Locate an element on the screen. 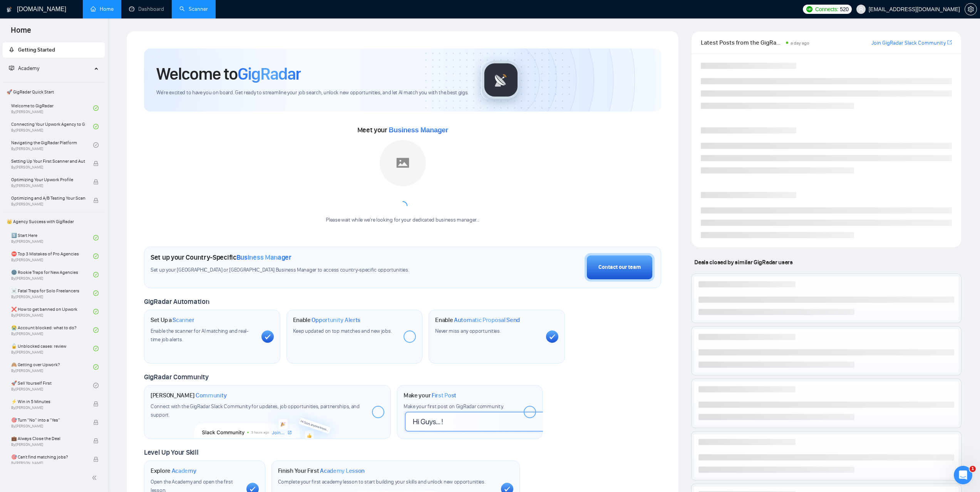 The image size is (980, 492). span: Optimizing Your Upwork Profile is located at coordinates (48, 180).